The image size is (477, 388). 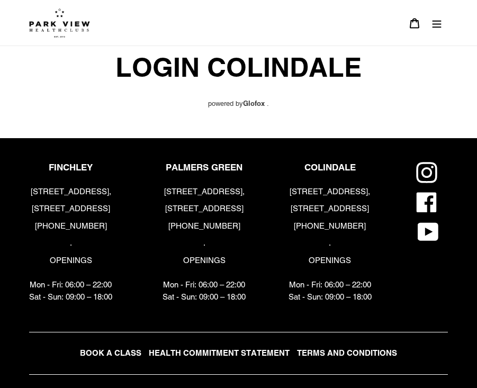 I want to click on b: Glofox, so click(x=254, y=103).